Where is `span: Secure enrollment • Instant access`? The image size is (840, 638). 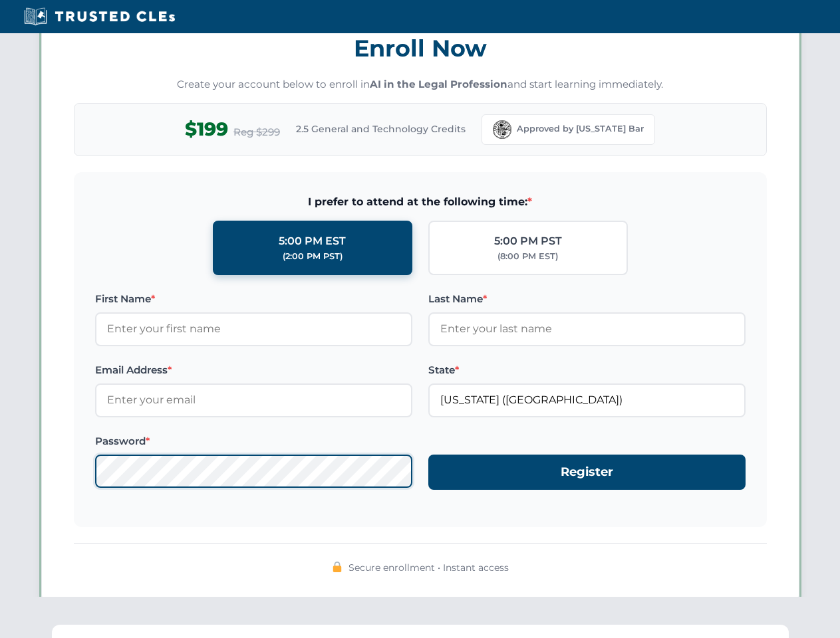 span: Secure enrollment • Instant access is located at coordinates (428, 568).